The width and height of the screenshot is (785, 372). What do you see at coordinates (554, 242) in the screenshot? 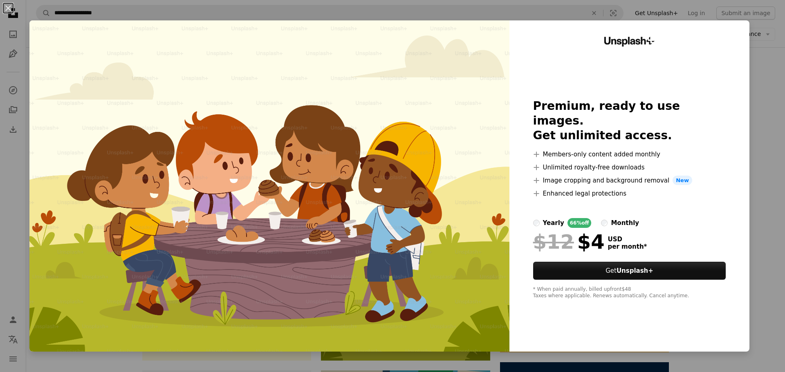
I see `span: $12` at bounding box center [554, 242].